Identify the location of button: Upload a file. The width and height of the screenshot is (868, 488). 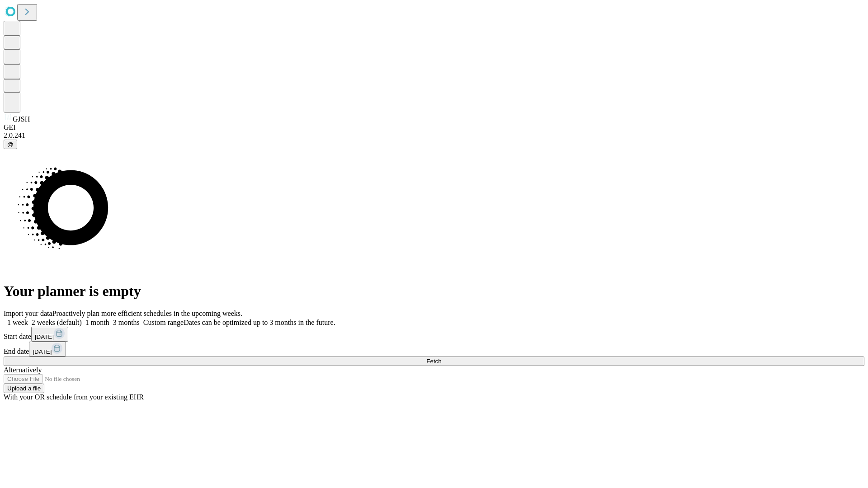
(24, 388).